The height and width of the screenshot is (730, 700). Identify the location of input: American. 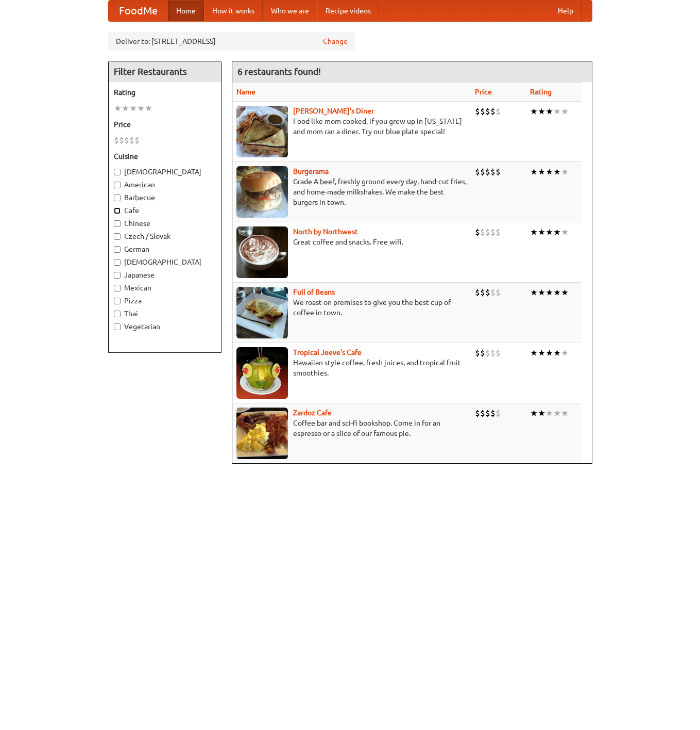
(117, 184).